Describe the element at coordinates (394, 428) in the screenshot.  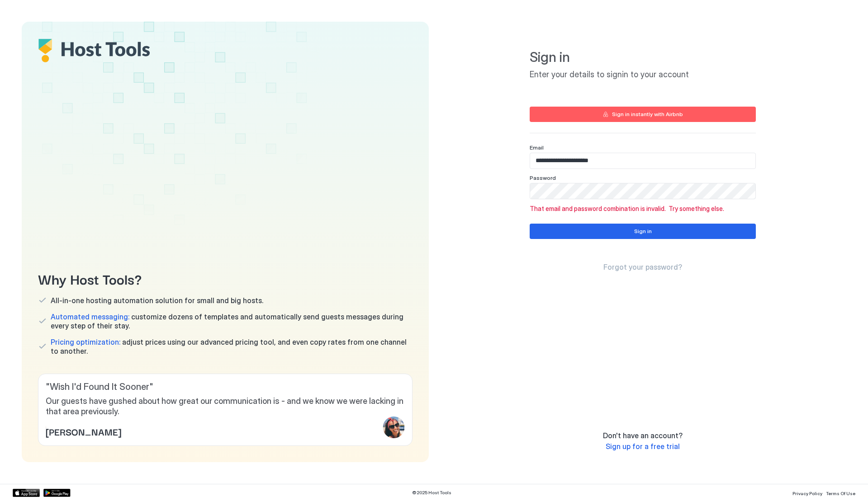
I see `div: profile` at that location.